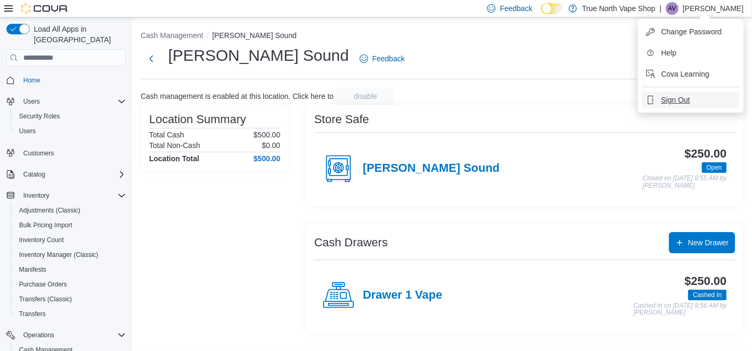 The width and height of the screenshot is (752, 351). I want to click on button: Cova Learning, so click(690, 74).